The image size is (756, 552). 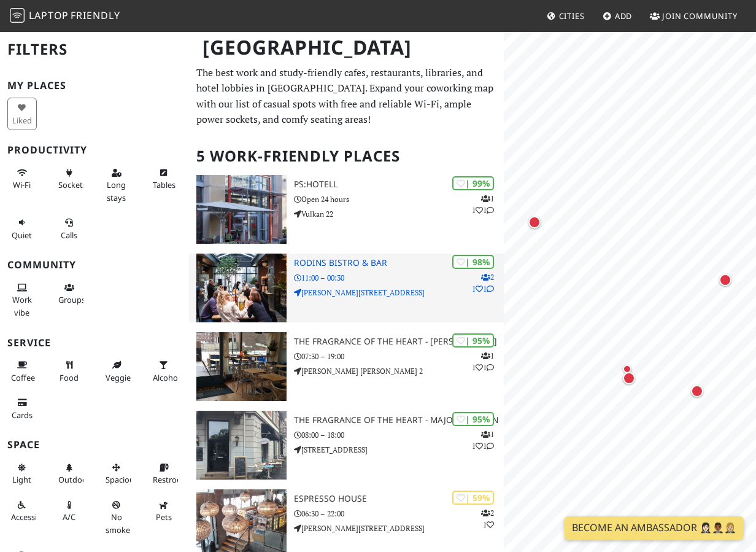 What do you see at coordinates (399, 214) in the screenshot?
I see `p: Vulkan 22` at bounding box center [399, 214].